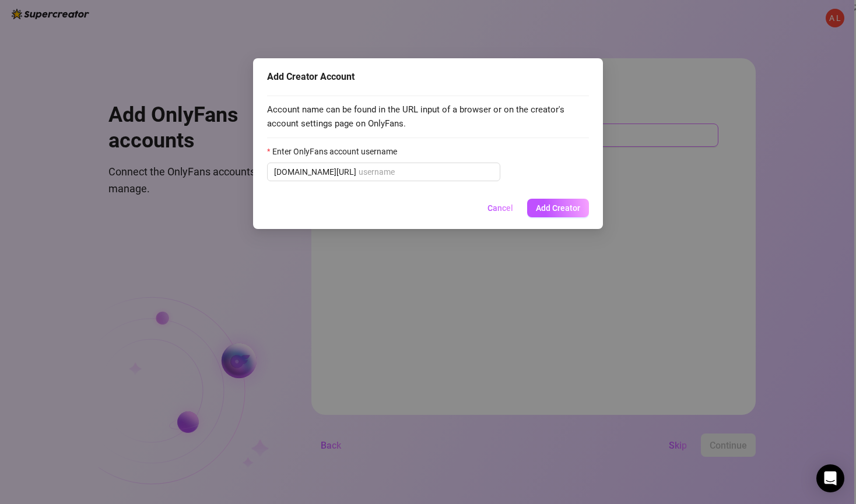 The image size is (856, 504). I want to click on span: Add Creator, so click(558, 208).